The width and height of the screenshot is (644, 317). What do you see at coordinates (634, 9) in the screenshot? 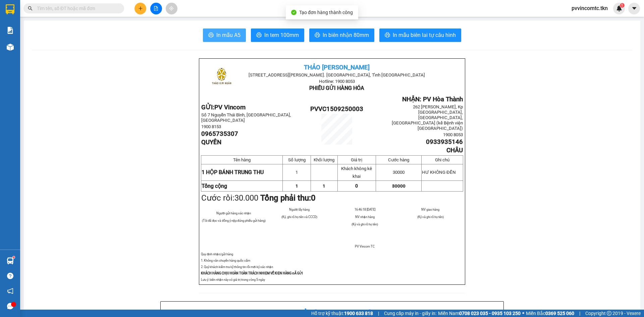
I see `button: caret-down` at bounding box center [634, 9].